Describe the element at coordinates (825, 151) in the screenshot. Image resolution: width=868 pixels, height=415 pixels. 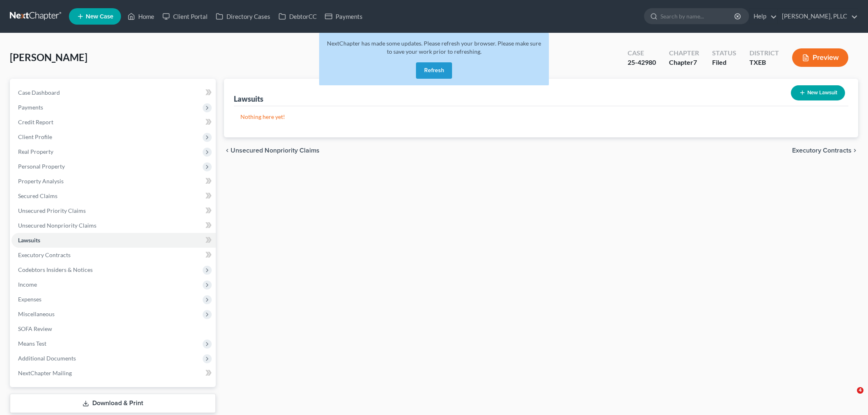
I see `button: Executory Contracts chevron_right` at that location.